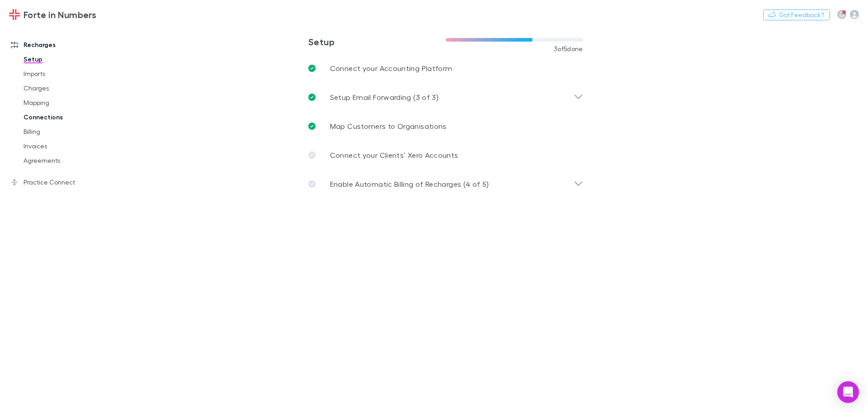 The height and width of the screenshot is (412, 868). What do you see at coordinates (848, 392) in the screenshot?
I see `div: Open Intercom Messenger` at bounding box center [848, 392].